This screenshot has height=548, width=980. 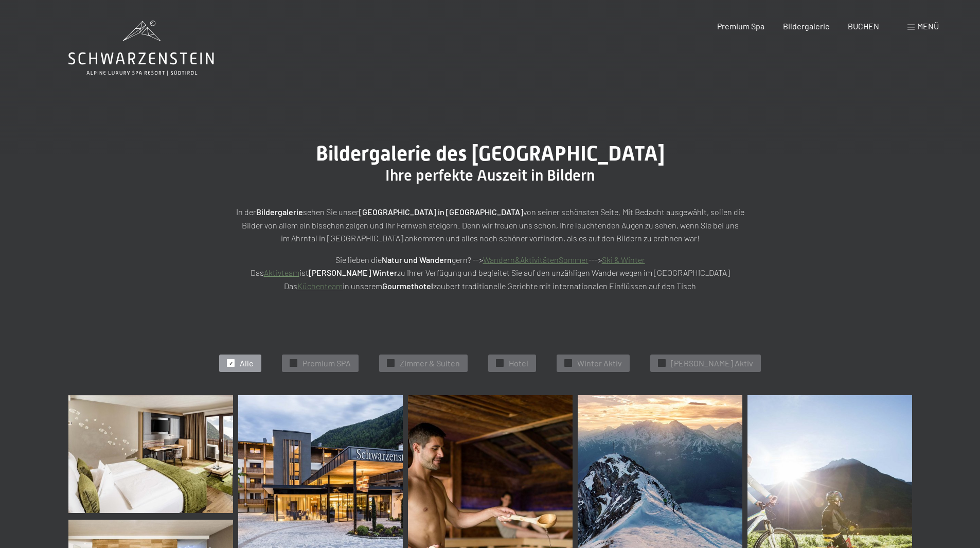 What do you see at coordinates (429, 364) in the screenshot?
I see `span: Zimmer & Suiten` at bounding box center [429, 364].